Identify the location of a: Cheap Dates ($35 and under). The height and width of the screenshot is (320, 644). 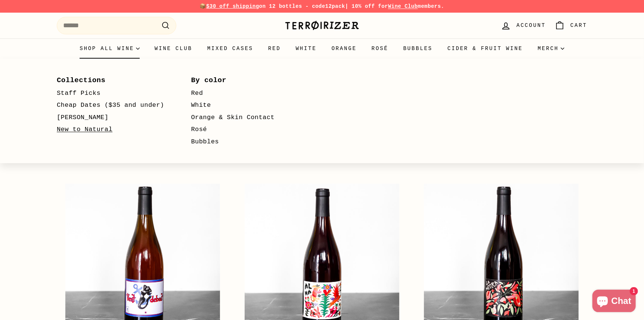
(113, 106).